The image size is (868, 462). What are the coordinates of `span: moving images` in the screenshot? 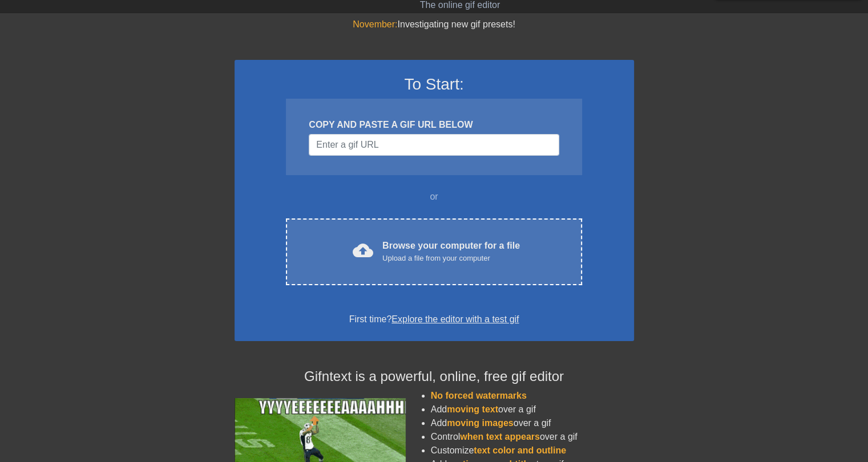 It's located at (480, 423).